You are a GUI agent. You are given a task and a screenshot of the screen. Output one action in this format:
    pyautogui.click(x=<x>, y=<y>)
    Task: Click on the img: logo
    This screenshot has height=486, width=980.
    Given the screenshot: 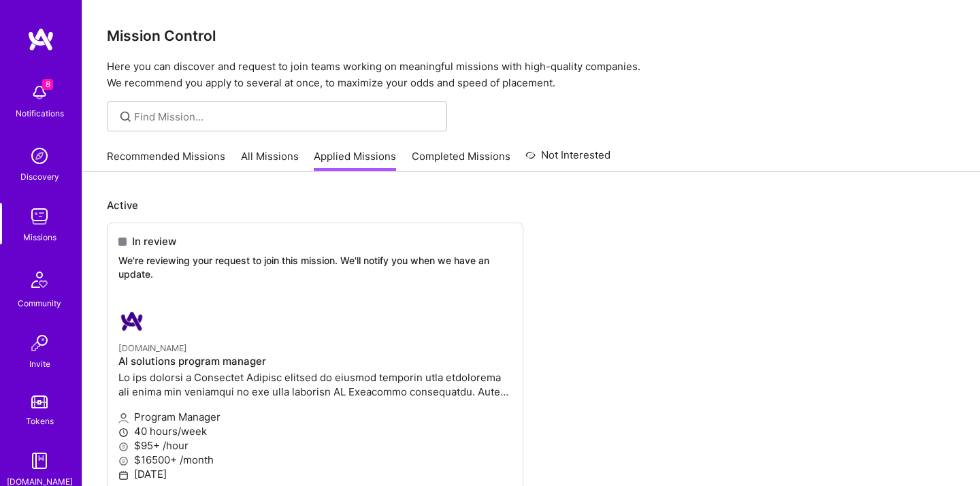 What is the action you would take?
    pyautogui.click(x=41, y=40)
    